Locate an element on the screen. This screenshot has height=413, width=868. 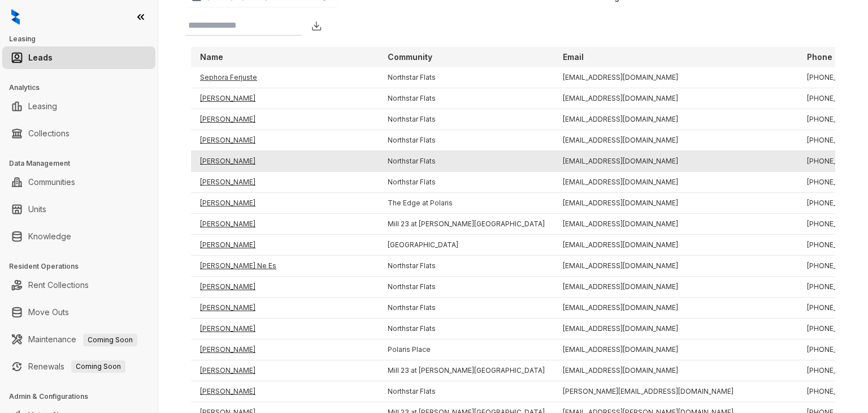
a: Communities is located at coordinates (51, 182).